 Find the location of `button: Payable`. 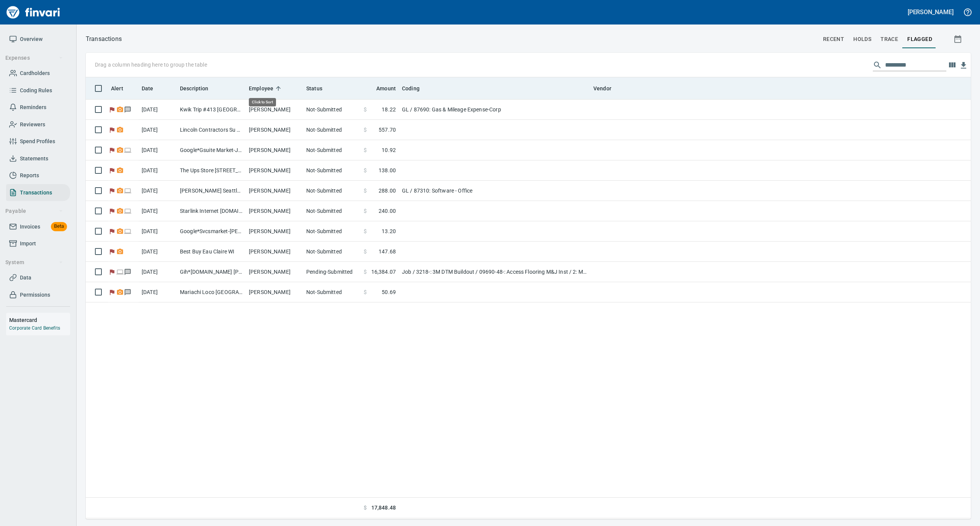

button: Payable is located at coordinates (34, 211).